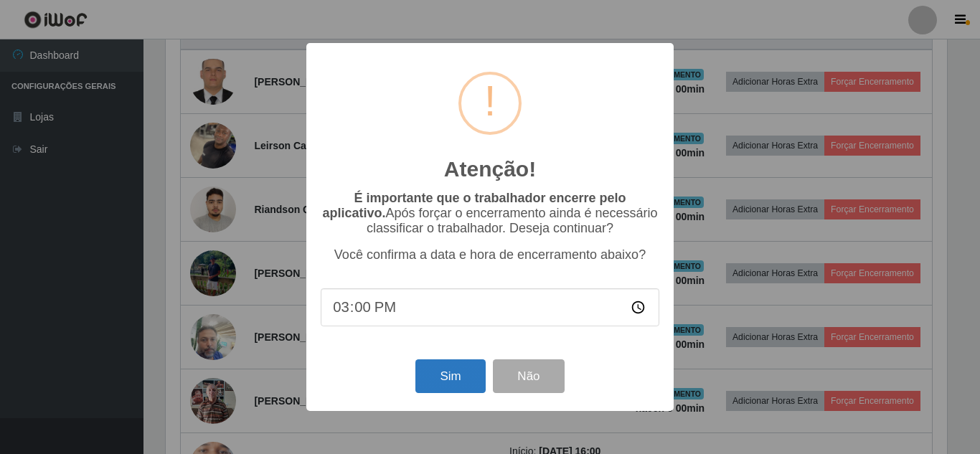 The image size is (980, 454). What do you see at coordinates (490, 213) in the screenshot?
I see `p: Após forçar o encerramento ainda é necessário classificar o trabalhador. Deseja continuar?` at bounding box center [490, 213].